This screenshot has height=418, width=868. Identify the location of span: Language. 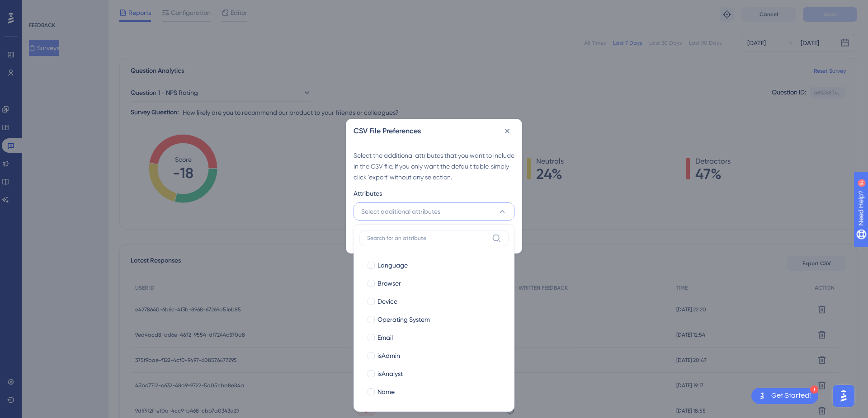
(392, 265).